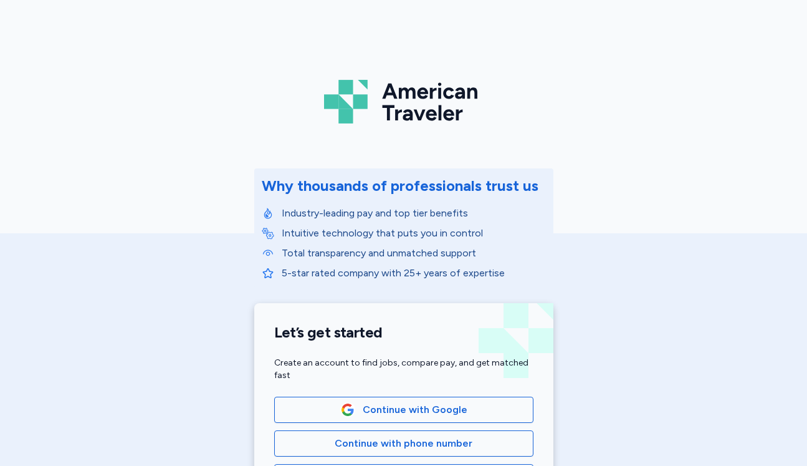  Describe the element at coordinates (400, 186) in the screenshot. I see `div: Why thousands of professionals trust us` at that location.